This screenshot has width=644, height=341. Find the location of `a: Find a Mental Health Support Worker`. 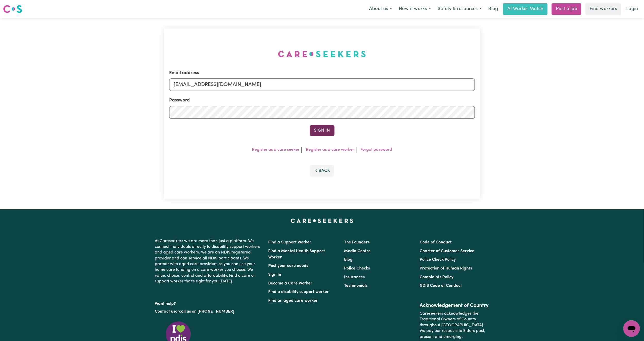

a: Find a Mental Health Support Worker is located at coordinates (297, 254).